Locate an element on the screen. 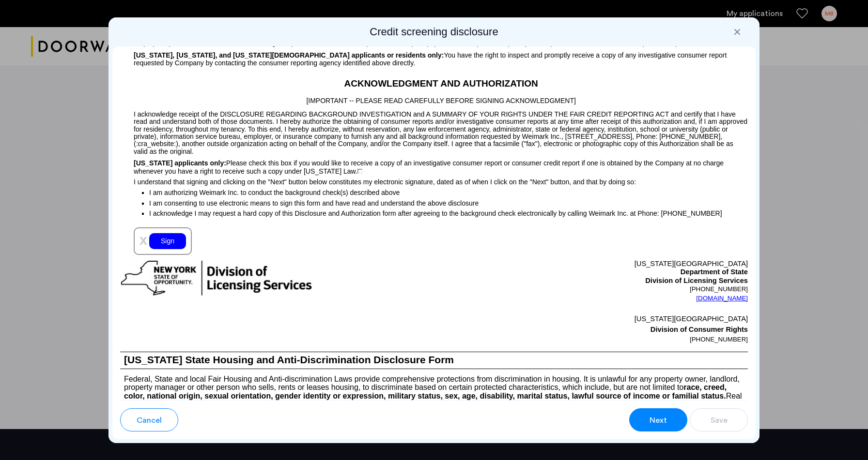 The image size is (868, 460). img: 4LAxfPwtD6BVinC2vKR9tPz10Xbrctccj4YAocJUAAAAASUVORK5CYIIA is located at coordinates (360, 171).